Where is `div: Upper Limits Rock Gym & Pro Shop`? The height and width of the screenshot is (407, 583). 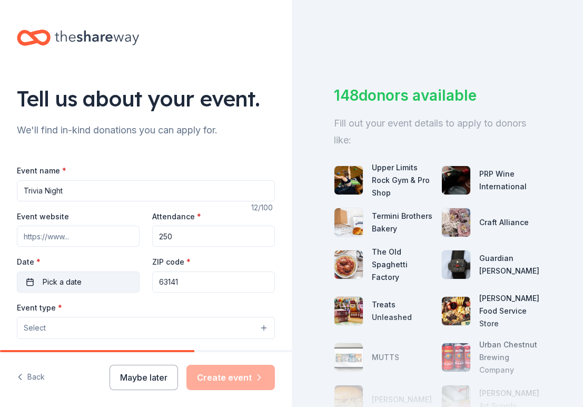 div: Upper Limits Rock Gym & Pro Shop is located at coordinates (402, 180).